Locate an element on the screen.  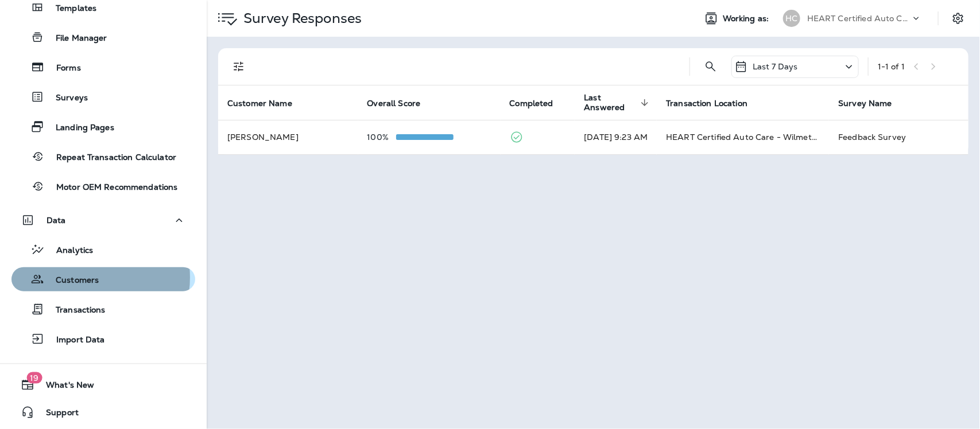
p: 100% is located at coordinates (382, 137).